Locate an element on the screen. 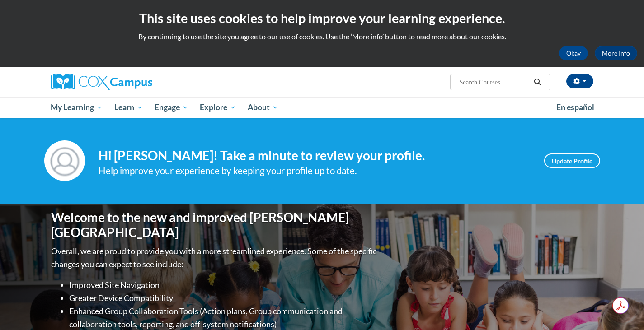  a: About is located at coordinates (263, 108).